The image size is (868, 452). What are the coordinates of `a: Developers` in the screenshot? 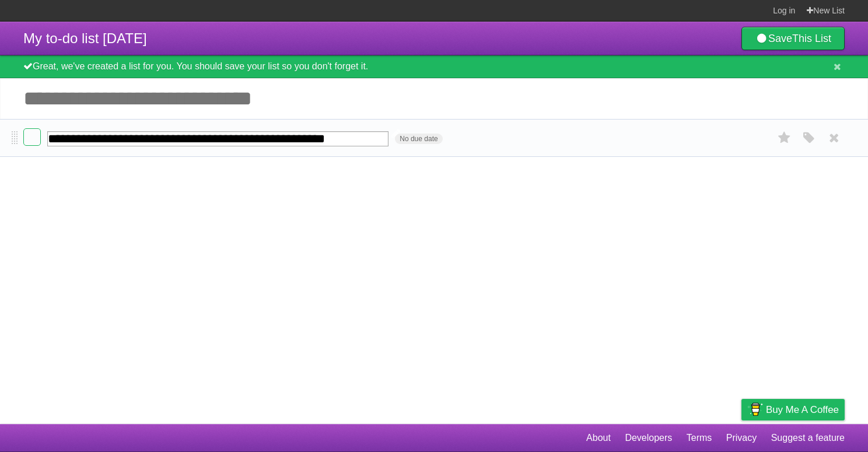 It's located at (648, 438).